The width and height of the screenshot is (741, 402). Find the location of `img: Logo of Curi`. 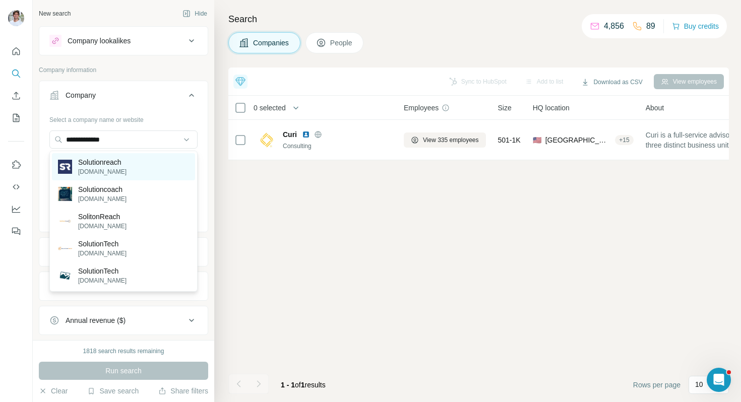

img: Logo of Curi is located at coordinates (267, 140).